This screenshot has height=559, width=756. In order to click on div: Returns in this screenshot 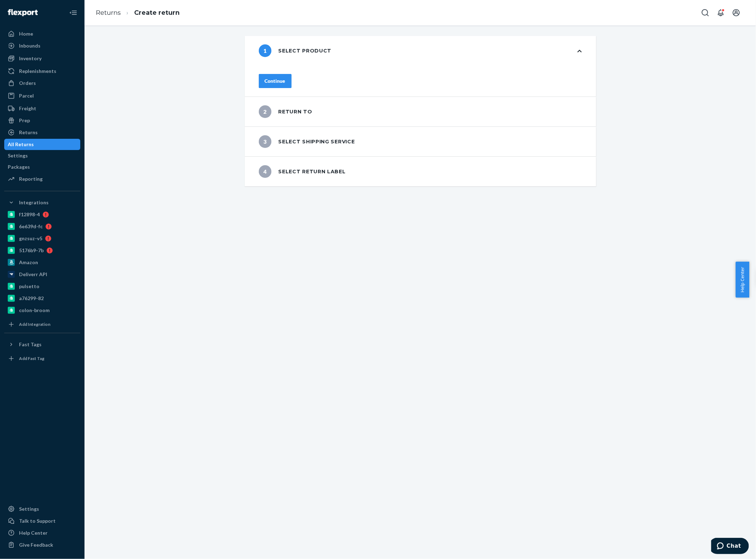, I will do `click(28, 133)`.